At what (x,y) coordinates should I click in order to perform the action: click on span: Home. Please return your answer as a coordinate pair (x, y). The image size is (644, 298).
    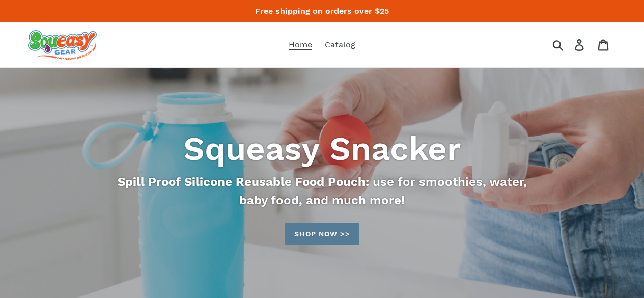
    Looking at the image, I should click on (301, 45).